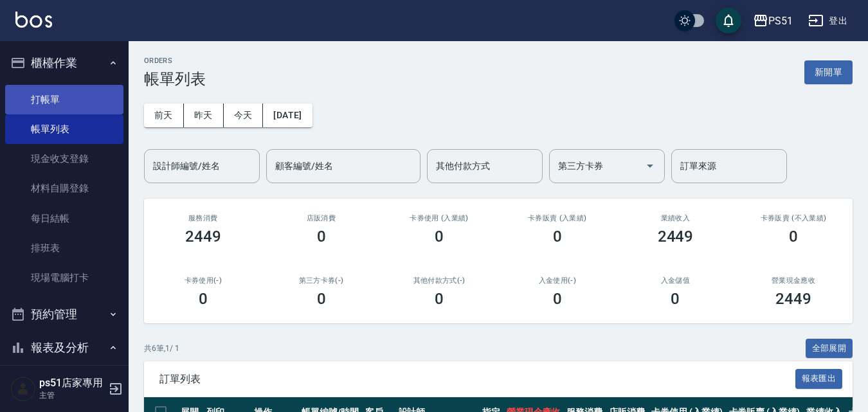  I want to click on div: PS51, so click(781, 20).